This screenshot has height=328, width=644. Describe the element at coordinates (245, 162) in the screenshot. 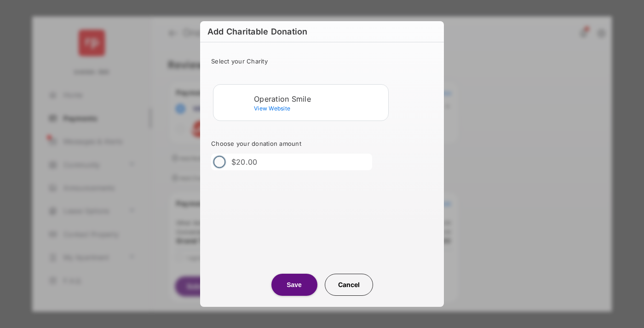

I see `label: $20.00` at that location.